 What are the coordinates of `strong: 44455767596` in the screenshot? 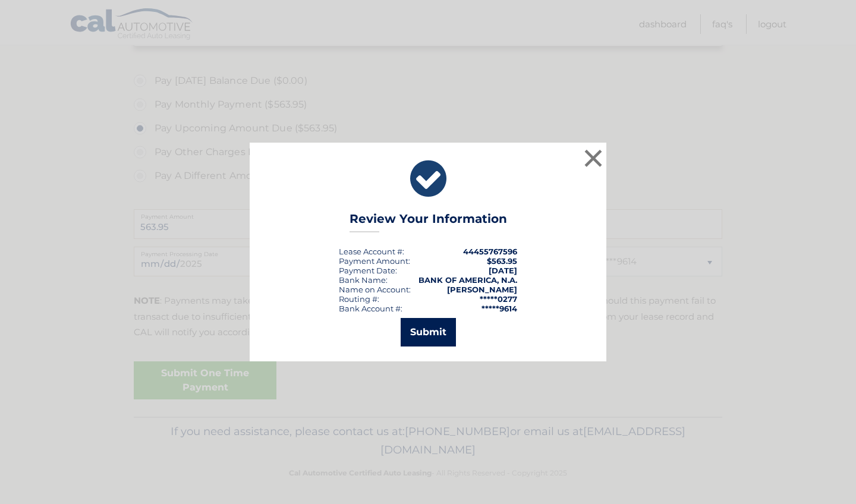 It's located at (490, 251).